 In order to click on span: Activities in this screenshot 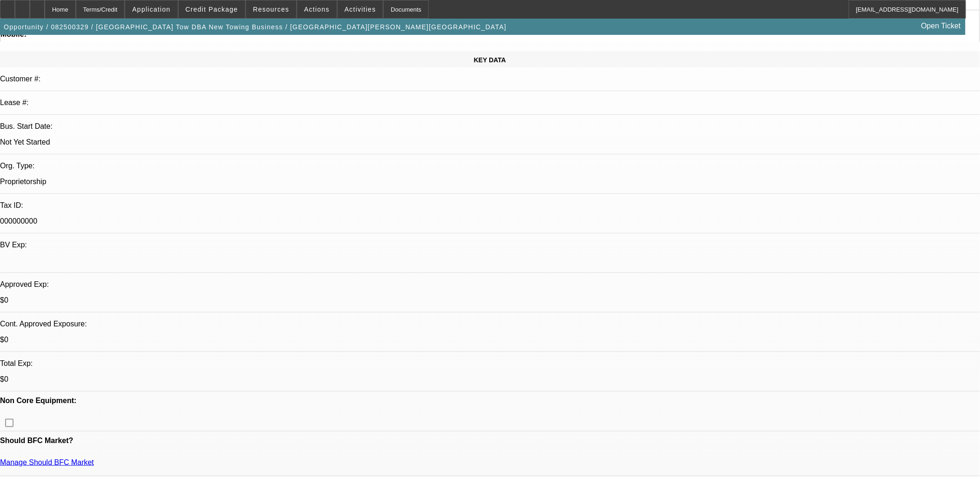, I will do `click(360, 9)`.